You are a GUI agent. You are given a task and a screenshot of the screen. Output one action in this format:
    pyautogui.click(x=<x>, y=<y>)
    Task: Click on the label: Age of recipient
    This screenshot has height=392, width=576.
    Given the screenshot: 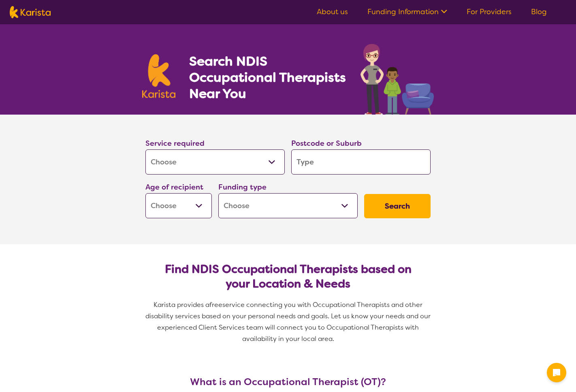 What is the action you would take?
    pyautogui.click(x=174, y=187)
    